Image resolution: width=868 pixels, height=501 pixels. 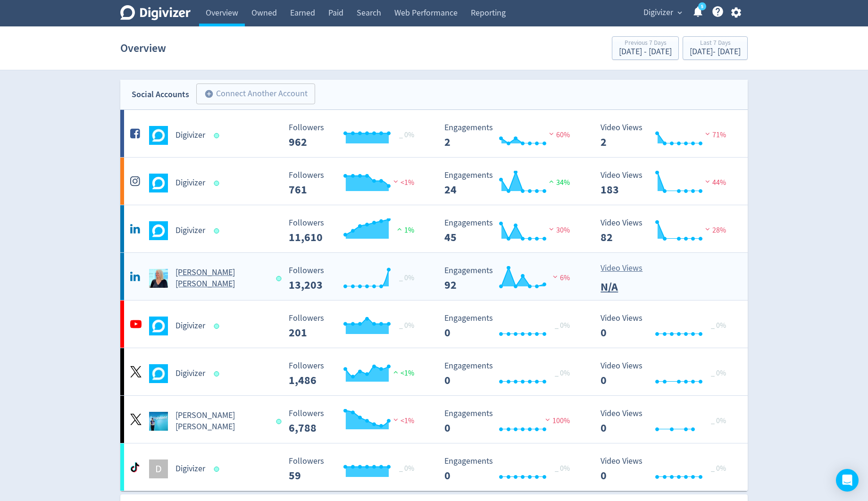 I want to click on div: Last 7 Days, so click(x=715, y=44).